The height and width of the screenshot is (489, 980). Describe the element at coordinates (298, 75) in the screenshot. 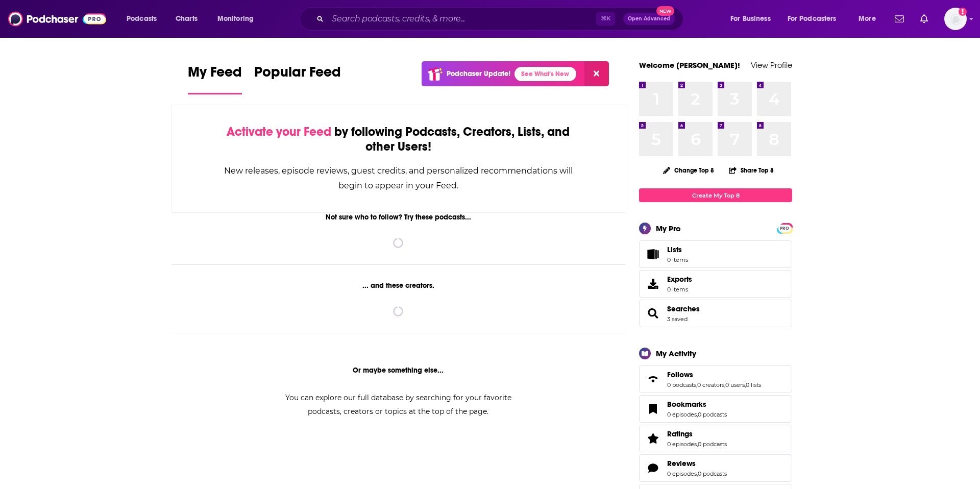

I see `span: Popular Feed` at that location.